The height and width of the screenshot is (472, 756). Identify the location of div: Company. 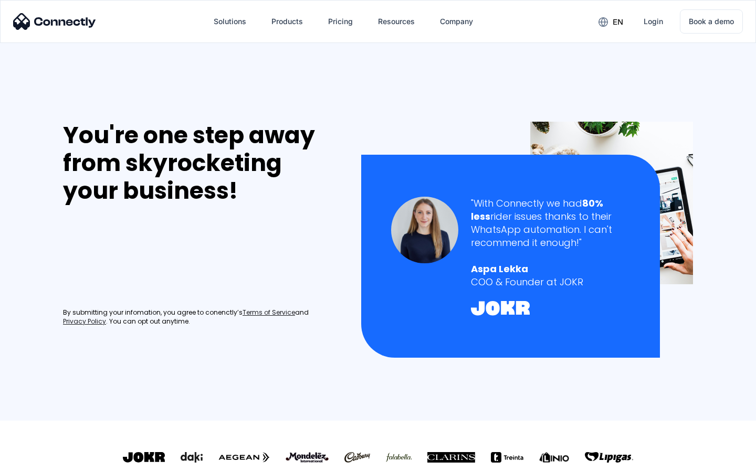
(456, 22).